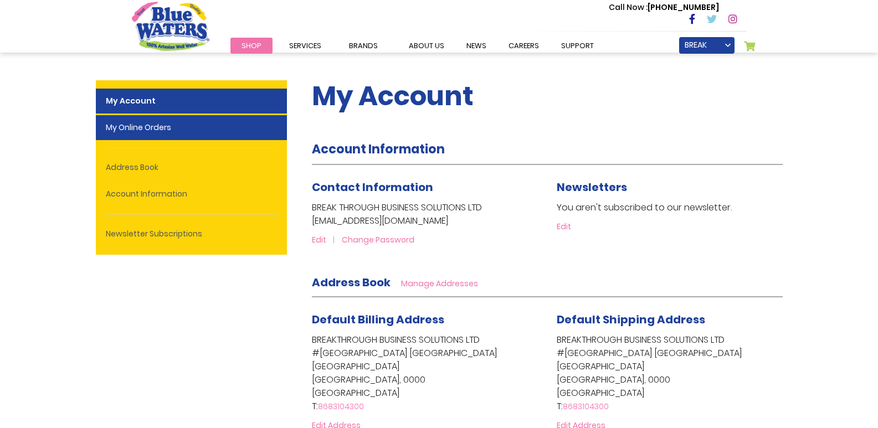 This screenshot has width=878, height=428. What do you see at coordinates (670, 208) in the screenshot?
I see `p: You aren't subscribed to our newsletter.` at bounding box center [670, 208].